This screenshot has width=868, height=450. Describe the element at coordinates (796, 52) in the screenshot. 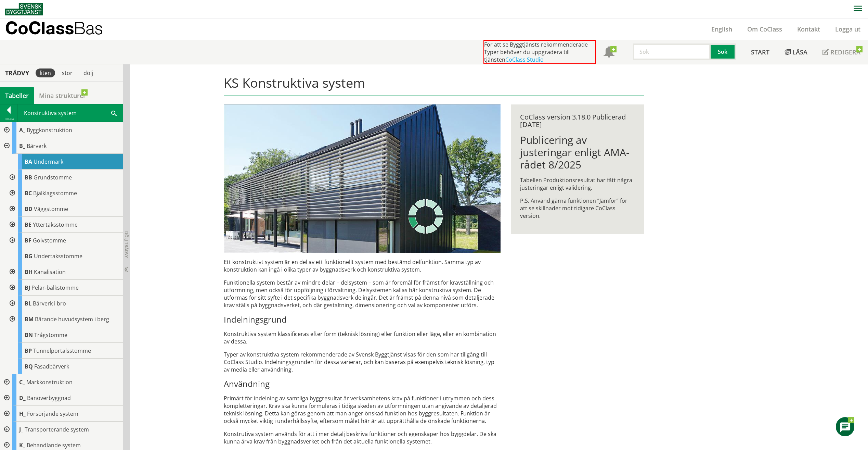

I see `a: Läsa` at that location.